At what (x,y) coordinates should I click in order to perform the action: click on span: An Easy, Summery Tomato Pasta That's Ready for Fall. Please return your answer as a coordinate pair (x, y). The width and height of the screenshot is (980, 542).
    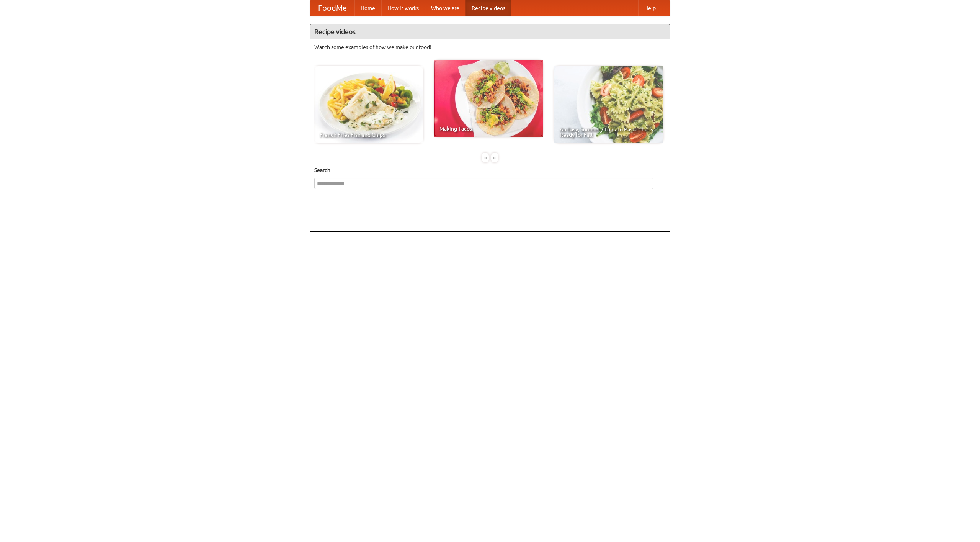
    Looking at the image, I should click on (609, 132).